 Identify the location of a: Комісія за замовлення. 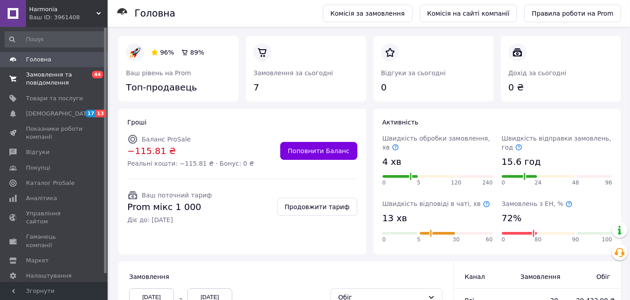
(368, 13).